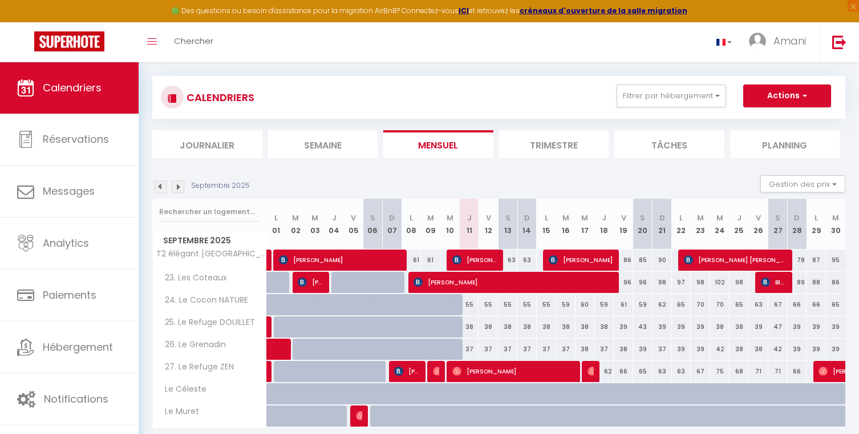 This screenshot has height=434, width=859. Describe the element at coordinates (488, 224) in the screenshot. I see `th: 12` at that location.